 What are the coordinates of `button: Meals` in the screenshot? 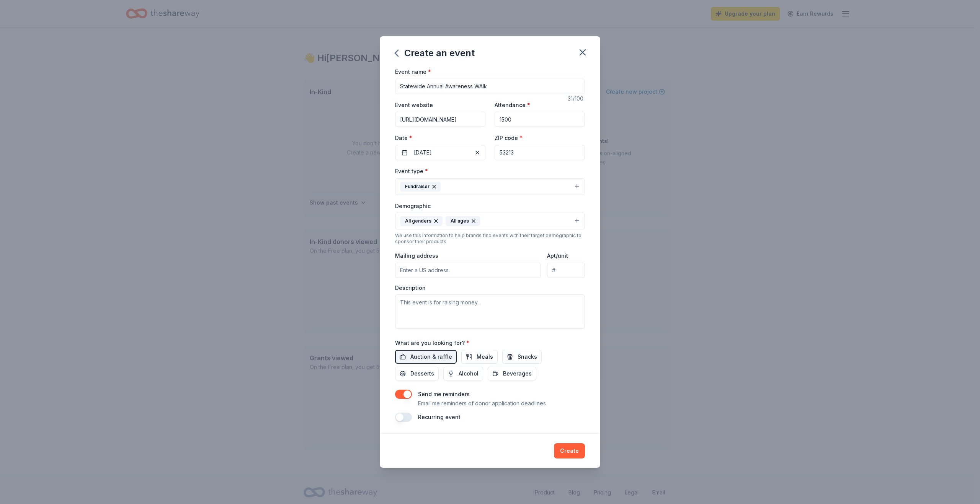 It's located at (479, 357).